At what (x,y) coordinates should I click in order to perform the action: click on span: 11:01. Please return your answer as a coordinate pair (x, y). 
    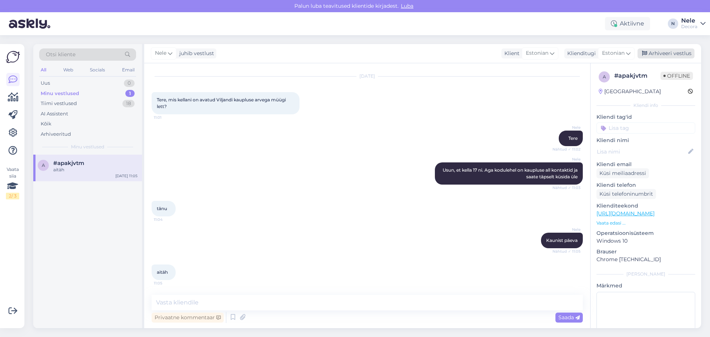
    Looking at the image, I should click on (168, 117).